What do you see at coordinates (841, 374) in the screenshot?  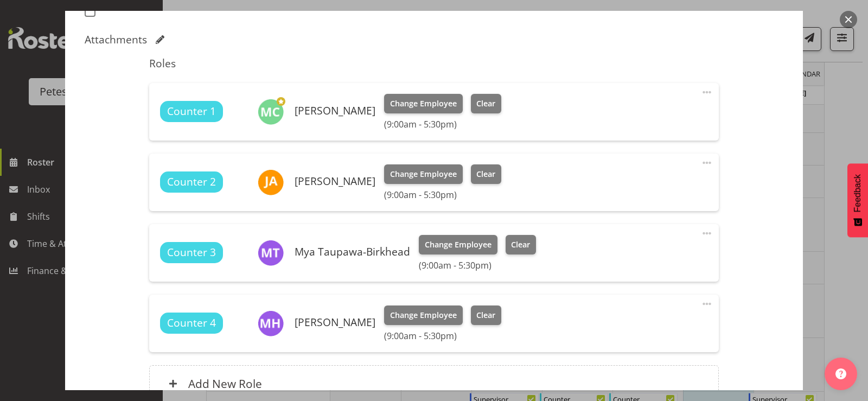 I see `img: help-xxl-2.png` at bounding box center [841, 374].